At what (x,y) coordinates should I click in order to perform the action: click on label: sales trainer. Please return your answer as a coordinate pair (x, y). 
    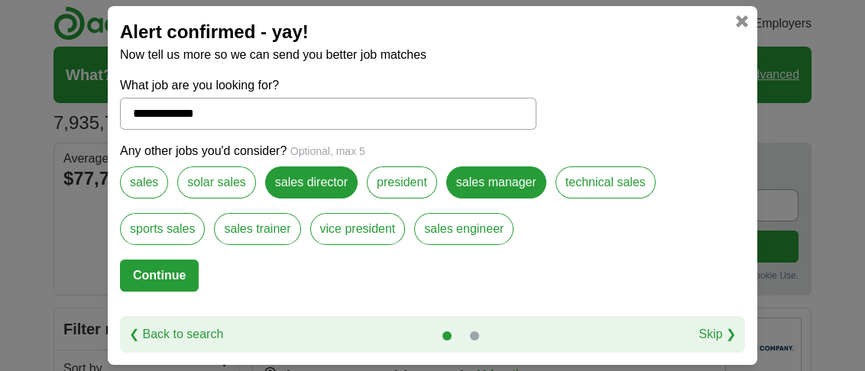
    Looking at the image, I should click on (257, 229).